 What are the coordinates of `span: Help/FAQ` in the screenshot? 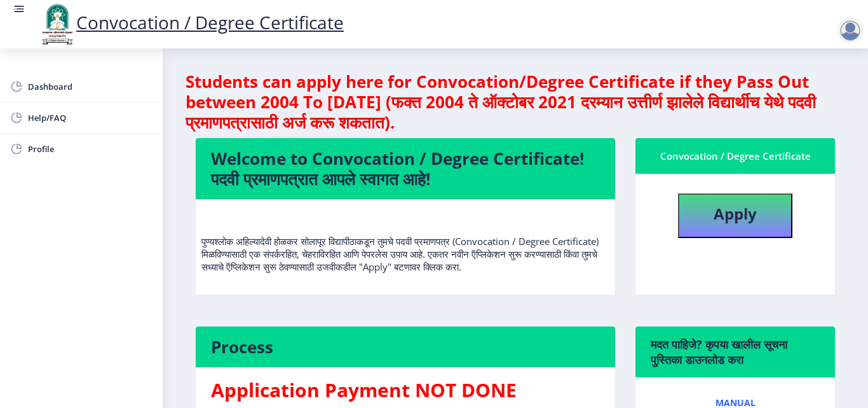 It's located at (90, 118).